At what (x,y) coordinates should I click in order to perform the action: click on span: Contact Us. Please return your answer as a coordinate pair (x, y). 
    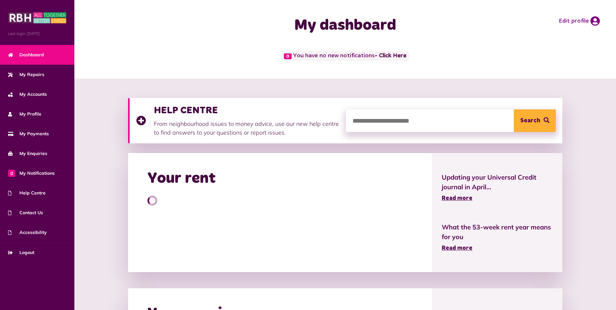
    Looking at the image, I should click on (26, 213).